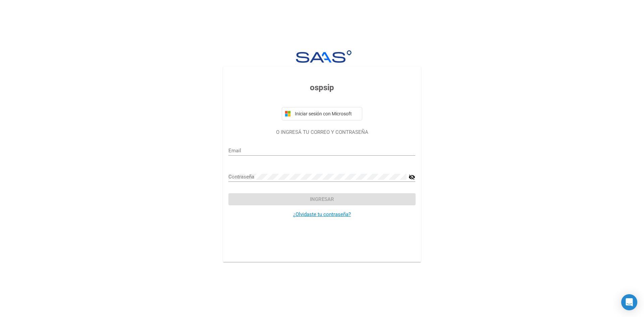 The image size is (644, 317). I want to click on div: Open Intercom Messenger, so click(629, 302).